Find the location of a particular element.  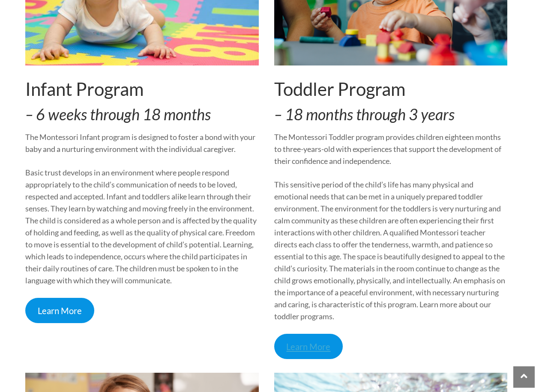

h2: Infant Program is located at coordinates (142, 89).